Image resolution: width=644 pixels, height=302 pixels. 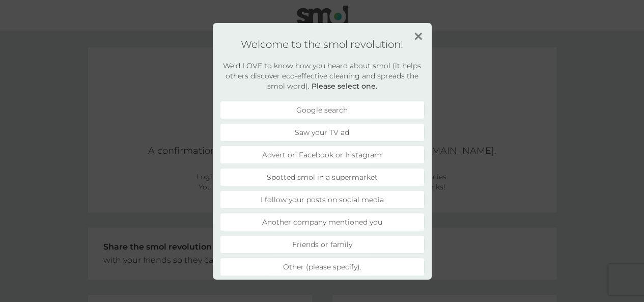 What do you see at coordinates (418, 36) in the screenshot?
I see `img: close` at bounding box center [418, 36].